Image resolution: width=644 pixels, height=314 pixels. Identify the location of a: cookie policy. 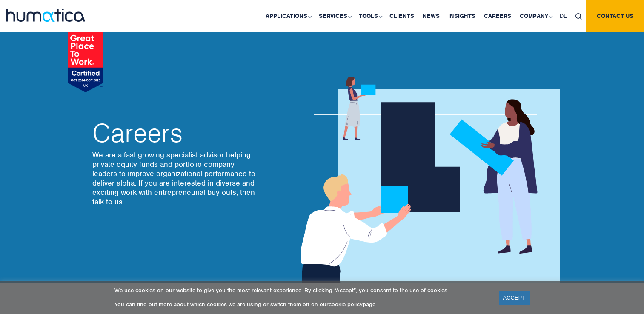
(346, 304).